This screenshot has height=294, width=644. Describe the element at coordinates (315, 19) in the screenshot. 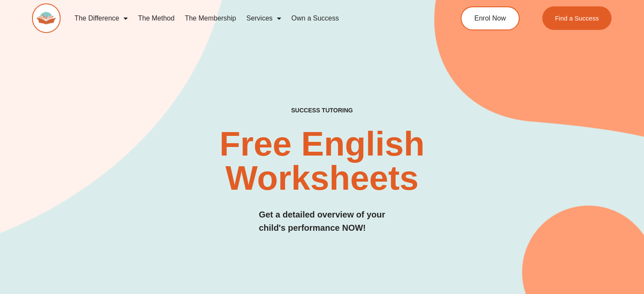

I see `a: Own a Success` at that location.